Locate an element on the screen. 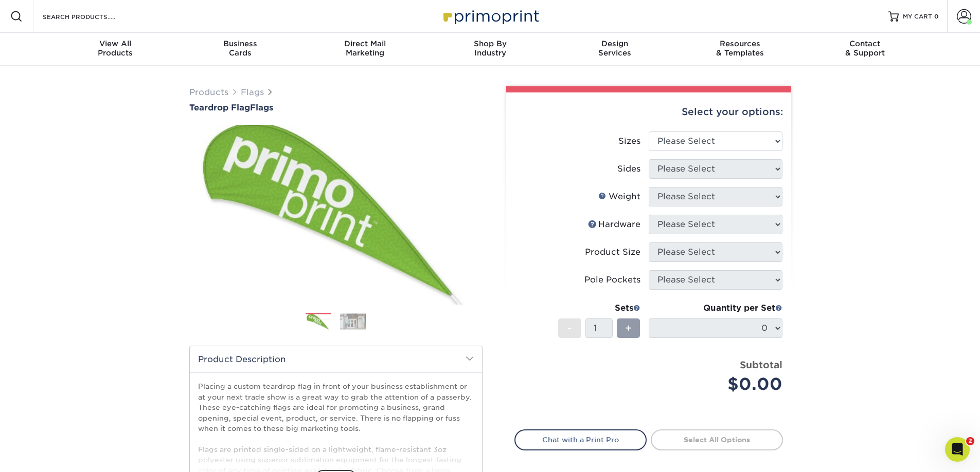 This screenshot has height=472, width=980. div: Sizes is located at coordinates (629, 142).